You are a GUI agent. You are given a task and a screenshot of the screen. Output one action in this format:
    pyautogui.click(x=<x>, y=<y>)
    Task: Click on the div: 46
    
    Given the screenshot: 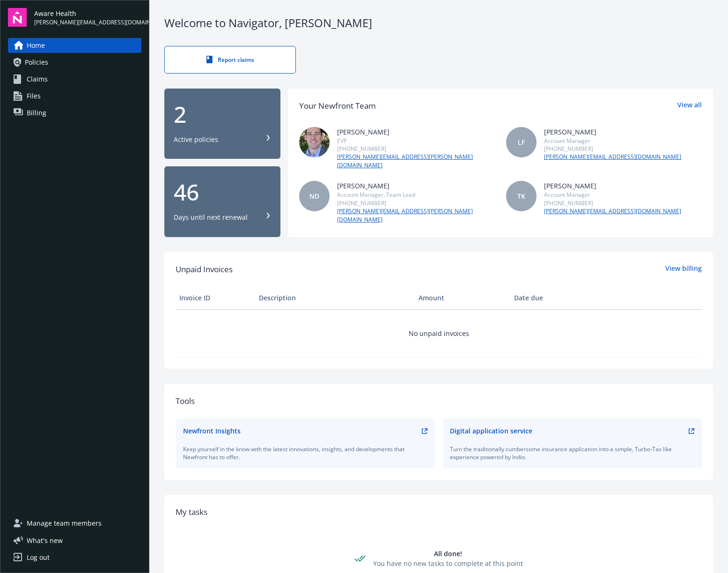 What is the action you would take?
    pyautogui.click(x=222, y=192)
    